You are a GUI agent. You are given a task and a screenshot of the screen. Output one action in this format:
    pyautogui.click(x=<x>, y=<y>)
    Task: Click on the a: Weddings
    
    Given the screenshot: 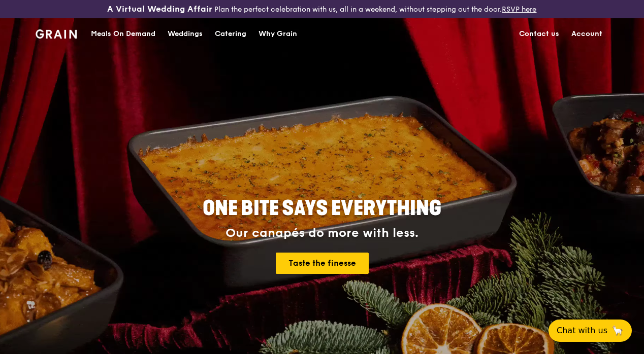 What is the action you would take?
    pyautogui.click(x=185, y=34)
    